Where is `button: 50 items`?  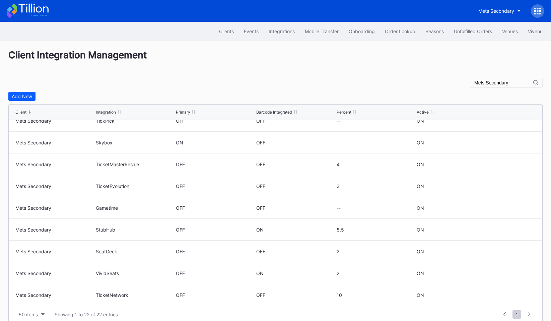 button: 50 items is located at coordinates (31, 314).